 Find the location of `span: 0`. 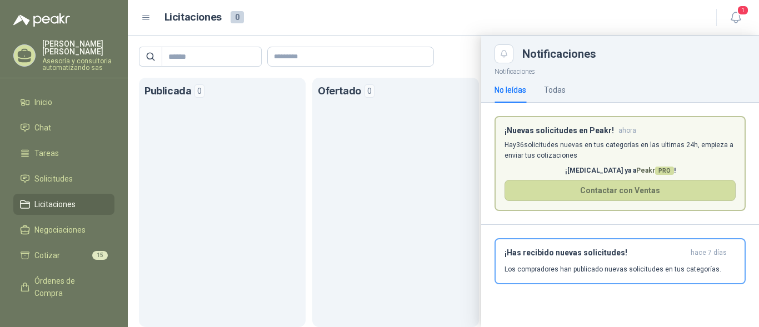

span: 0 is located at coordinates (237, 17).